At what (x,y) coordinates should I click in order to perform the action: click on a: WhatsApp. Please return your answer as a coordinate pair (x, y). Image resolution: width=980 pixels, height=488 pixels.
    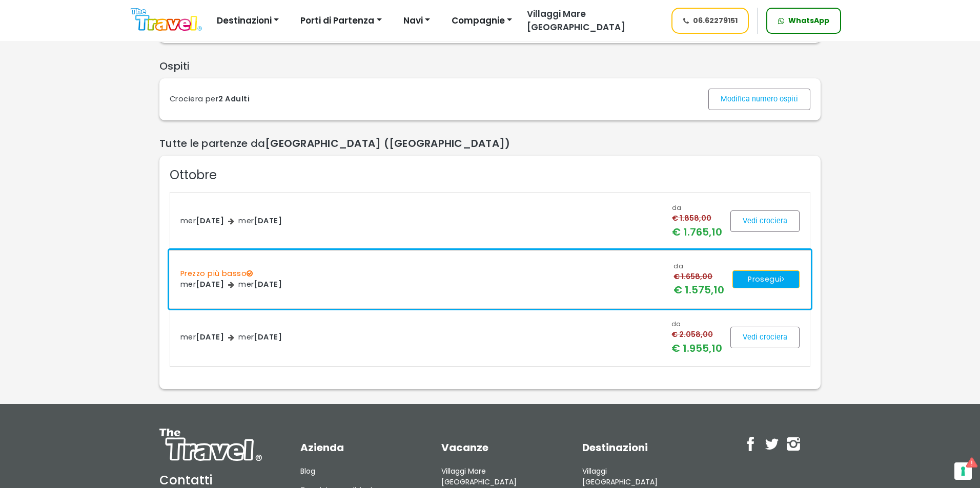
    Looking at the image, I should click on (804, 21).